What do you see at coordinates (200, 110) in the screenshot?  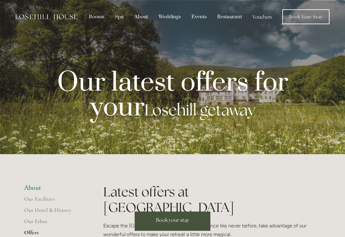 I see `strong: Losehill getaway` at bounding box center [200, 110].